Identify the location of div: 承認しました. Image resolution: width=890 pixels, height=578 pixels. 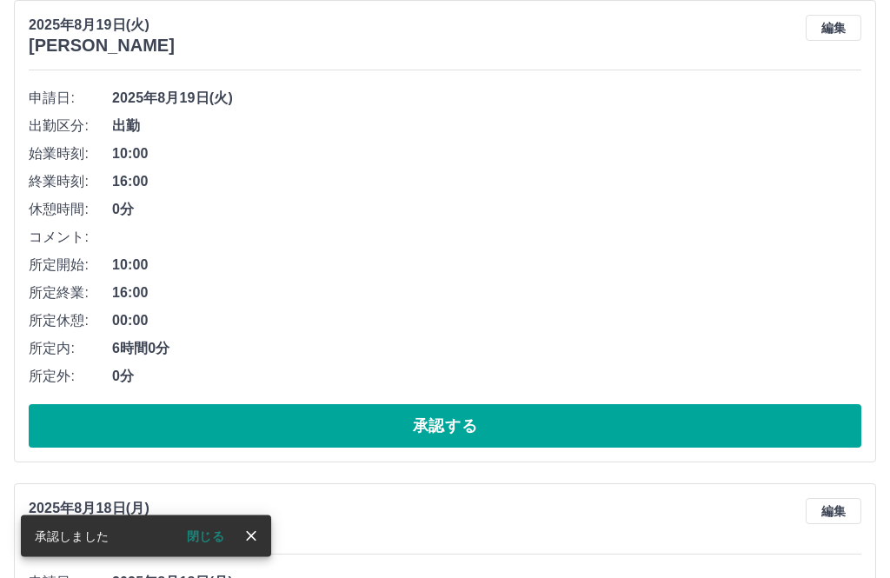
(71, 536).